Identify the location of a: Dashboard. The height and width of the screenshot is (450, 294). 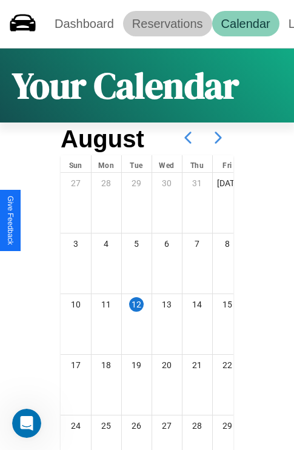
(84, 24).